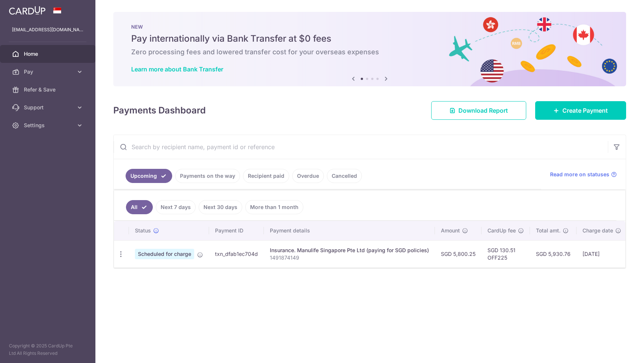 This screenshot has height=363, width=644. Describe the element at coordinates (236, 254) in the screenshot. I see `td: txn_dfab1ec704d` at that location.